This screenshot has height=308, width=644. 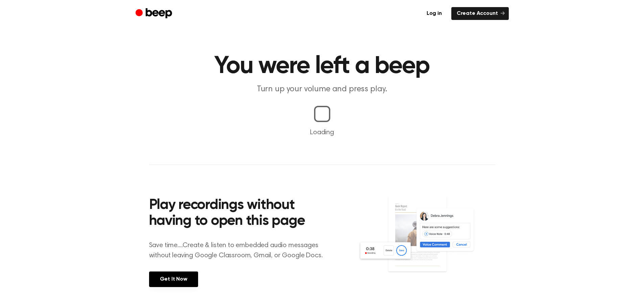 I want to click on img: Voice Comments on Docs and Recording Widget, so click(x=426, y=241).